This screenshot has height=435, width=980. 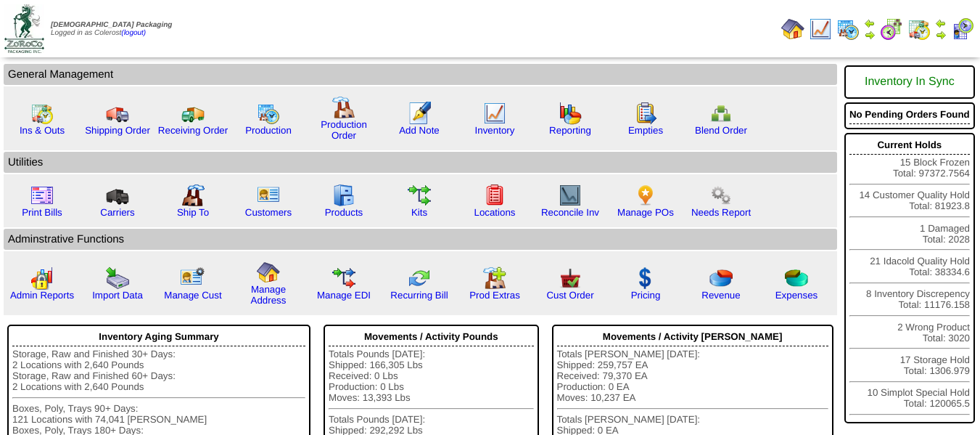 What do you see at coordinates (963, 29) in the screenshot?
I see `img: calendarcustomer.gif` at bounding box center [963, 29].